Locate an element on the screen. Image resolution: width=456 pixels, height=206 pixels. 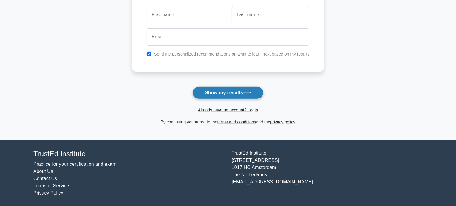
a: Terms of Service is located at coordinates (51, 186).